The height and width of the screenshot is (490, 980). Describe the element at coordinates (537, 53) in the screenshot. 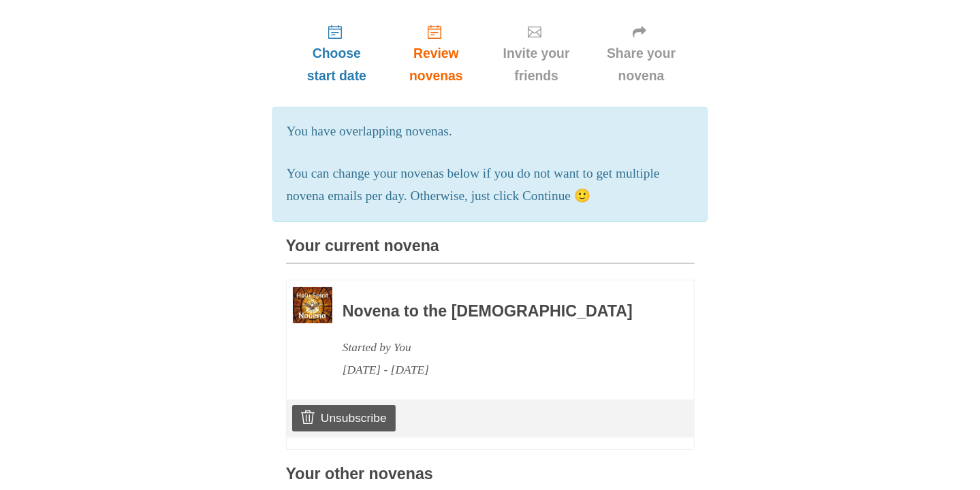

I see `a: Invite your friends` at that location.